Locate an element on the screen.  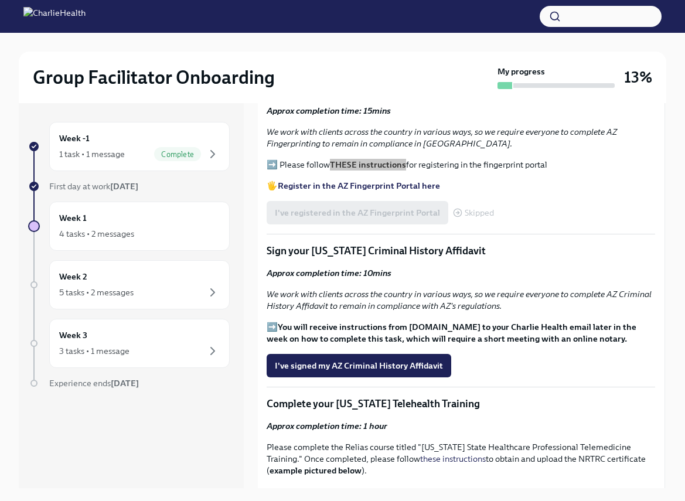
strong: My progress is located at coordinates (521, 72).